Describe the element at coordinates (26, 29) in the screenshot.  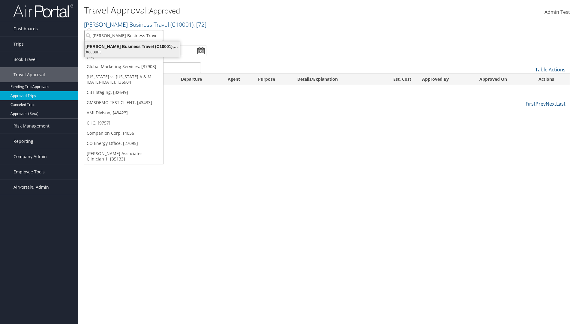
I see `span: Dashboards` at that location.